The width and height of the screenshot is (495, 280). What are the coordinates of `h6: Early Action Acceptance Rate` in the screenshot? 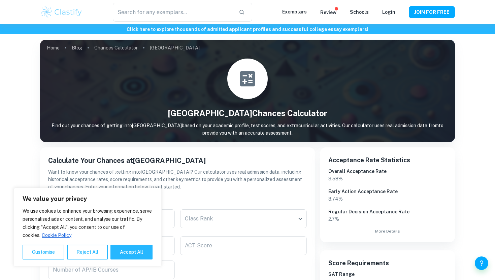 It's located at (387, 191).